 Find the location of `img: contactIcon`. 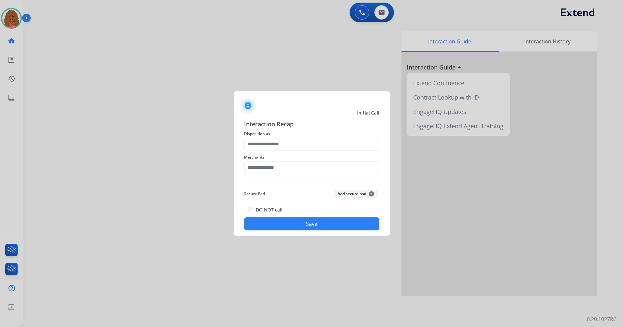

img: contactIcon is located at coordinates (248, 105).